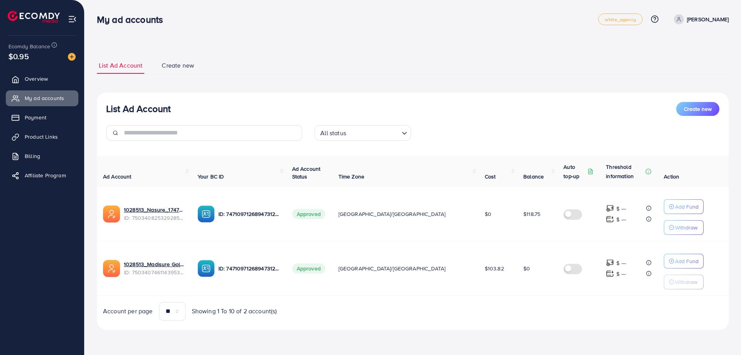  I want to click on span: $118.75, so click(532, 214).